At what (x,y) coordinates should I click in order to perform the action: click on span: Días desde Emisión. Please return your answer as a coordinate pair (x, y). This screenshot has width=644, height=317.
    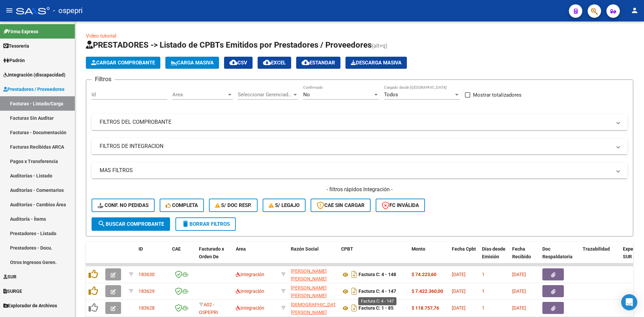
    Looking at the image, I should click on (494, 252).